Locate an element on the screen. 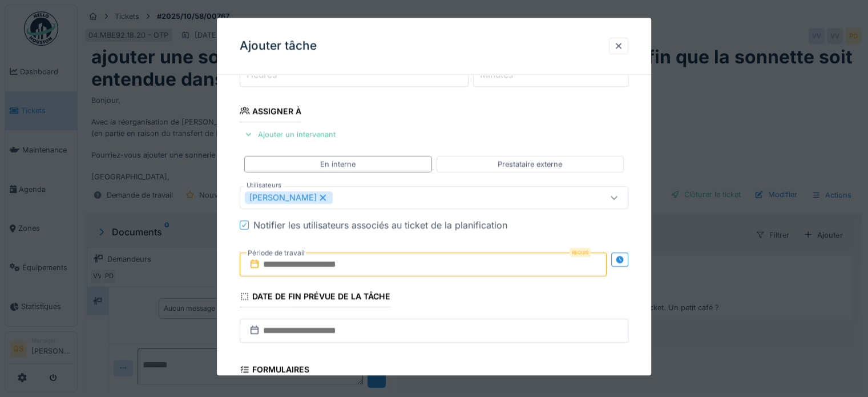  div: Requis is located at coordinates (580, 252).